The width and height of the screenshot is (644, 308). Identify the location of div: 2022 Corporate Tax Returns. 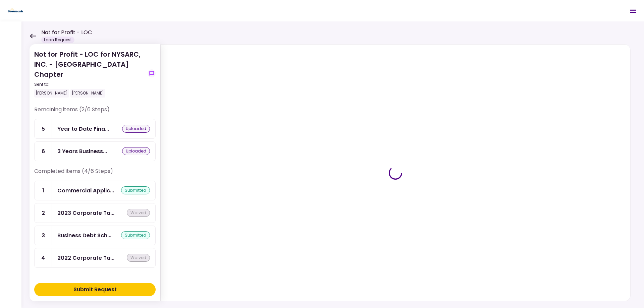
(86, 258).